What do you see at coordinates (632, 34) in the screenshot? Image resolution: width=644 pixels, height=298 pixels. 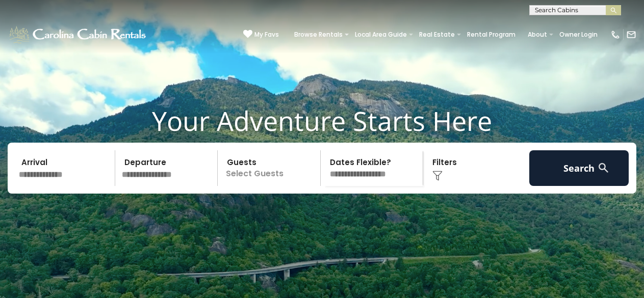 I see `img: mail-regular-white.png` at bounding box center [632, 34].